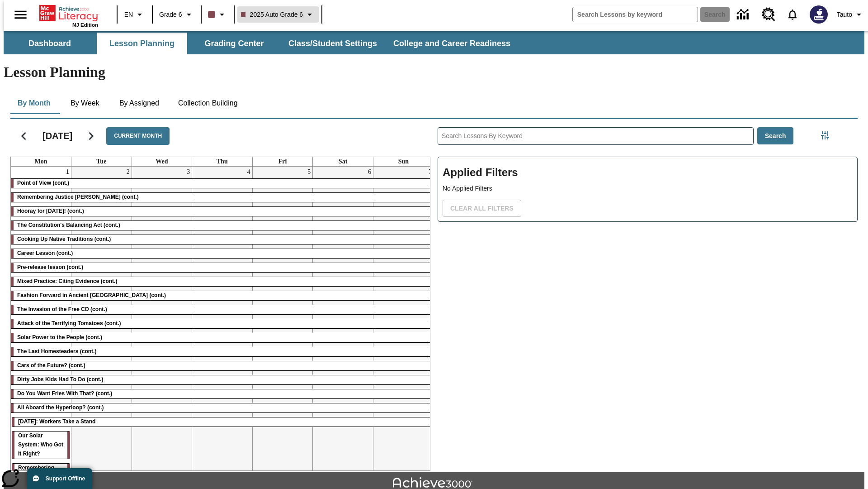 The height and width of the screenshot is (489, 868). I want to click on div: Cooking Up Native Traditions (cont.), so click(222, 239).